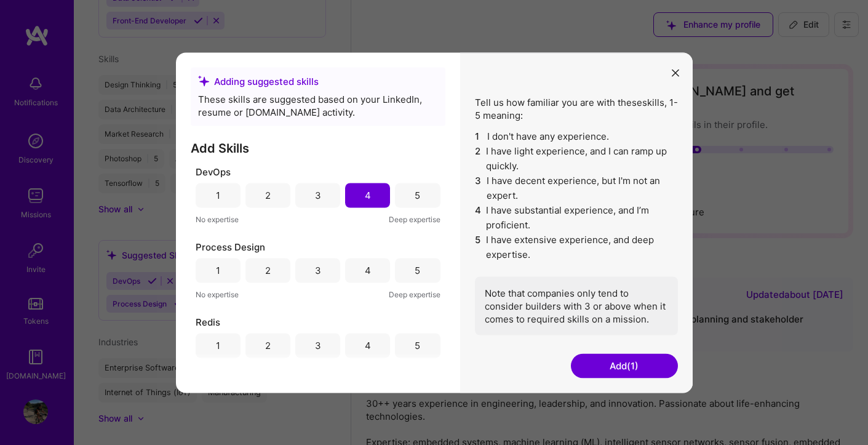  What do you see at coordinates (213, 171) in the screenshot?
I see `span: DevOps` at bounding box center [213, 171].